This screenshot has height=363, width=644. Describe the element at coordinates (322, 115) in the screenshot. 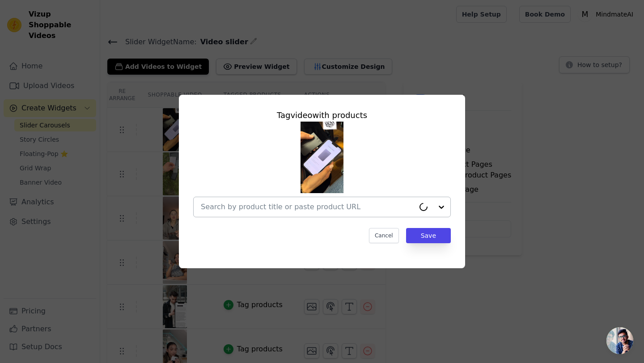

I see `div: Tag video with products` at that location.